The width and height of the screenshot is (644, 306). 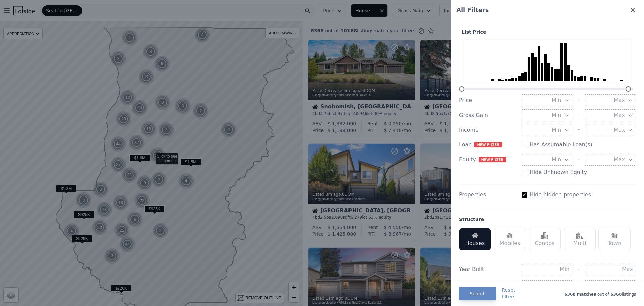 I want to click on div: Town, so click(x=614, y=239).